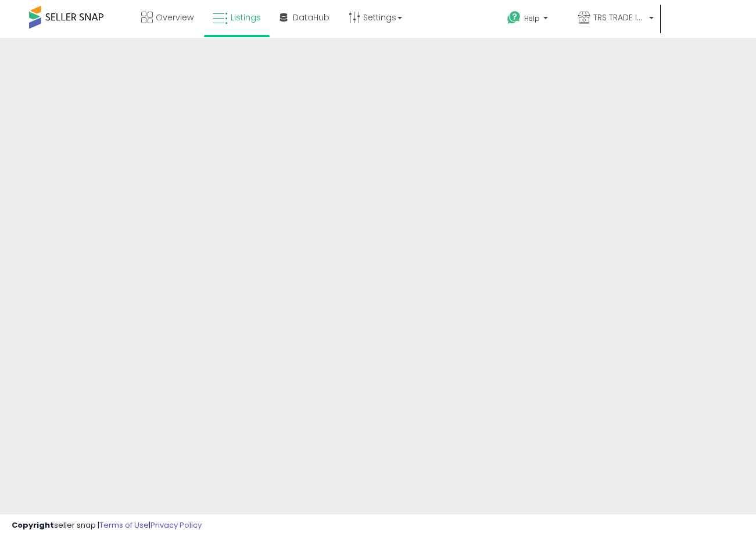  I want to click on a: Privacy Policy, so click(176, 525).